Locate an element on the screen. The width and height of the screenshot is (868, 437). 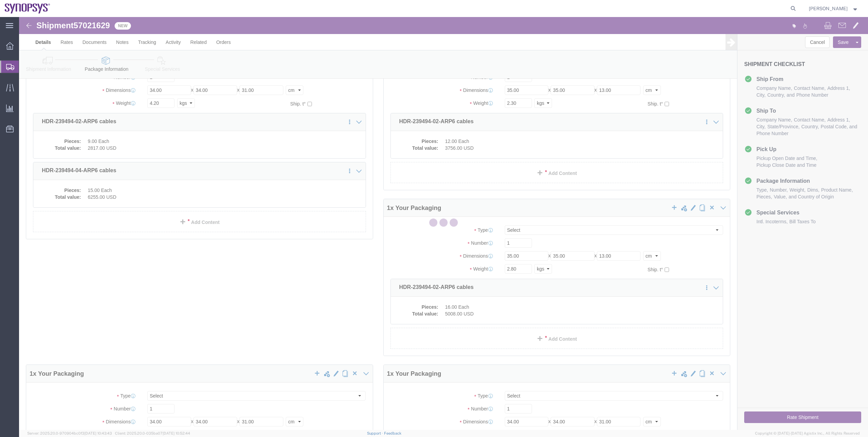
a: Feedback is located at coordinates (392, 433).